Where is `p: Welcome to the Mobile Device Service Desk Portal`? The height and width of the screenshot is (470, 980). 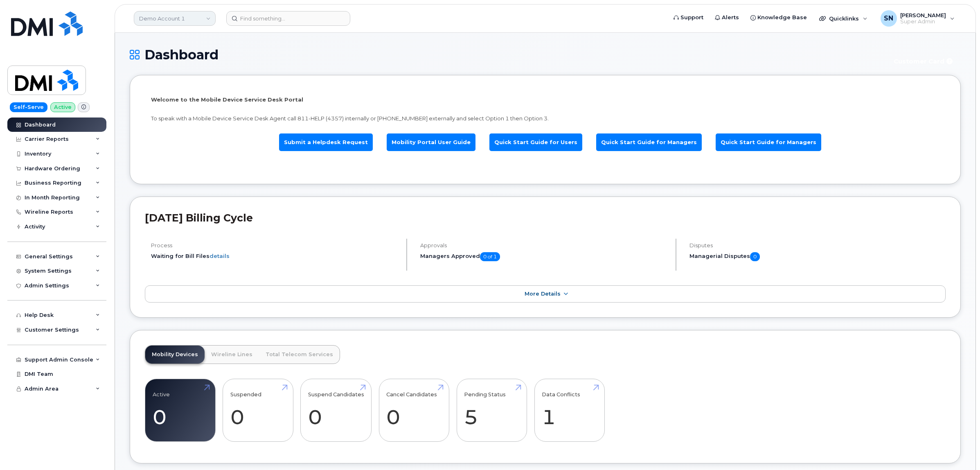
p: Welcome to the Mobile Device Service Desk Portal is located at coordinates (545, 99).